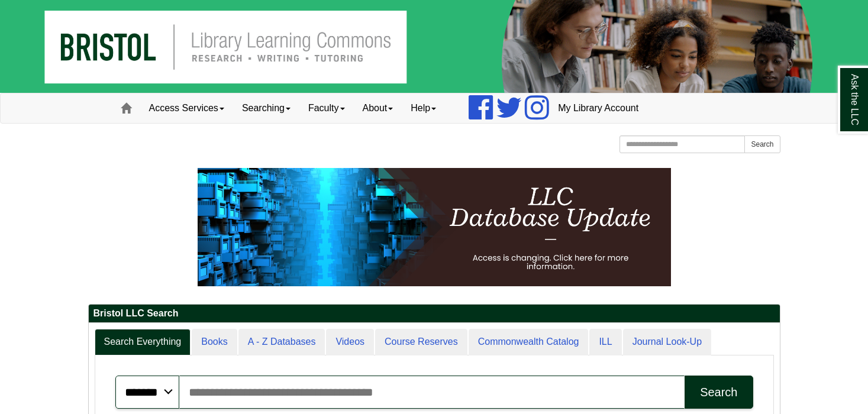 This screenshot has height=414, width=868. Describe the element at coordinates (327, 108) in the screenshot. I see `a: Faculty` at that location.